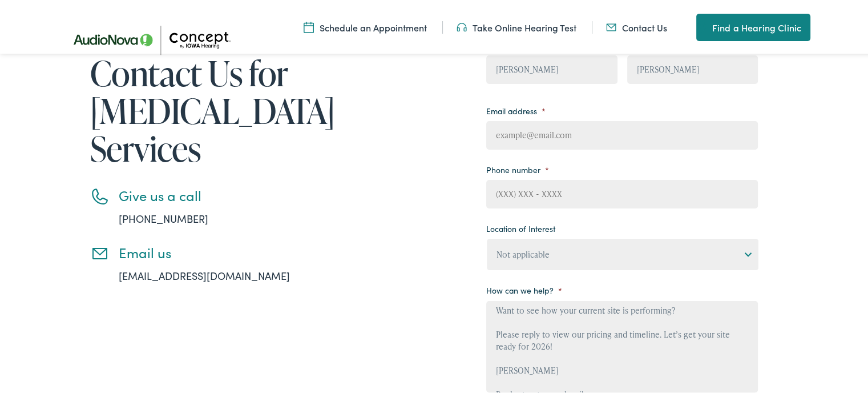 Image resolution: width=868 pixels, height=417 pixels. What do you see at coordinates (221, 193) in the screenshot?
I see `h3: Give us a call` at bounding box center [221, 193].